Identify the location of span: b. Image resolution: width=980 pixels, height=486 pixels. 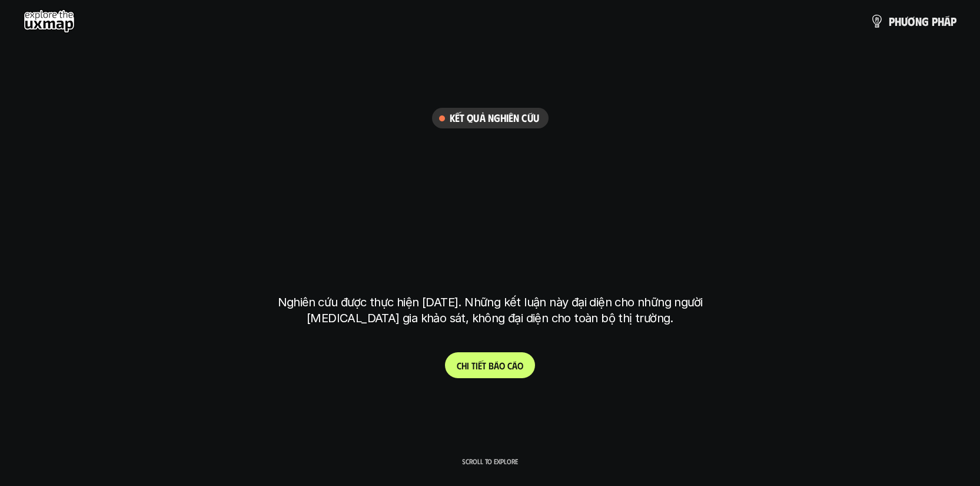
(490, 365).